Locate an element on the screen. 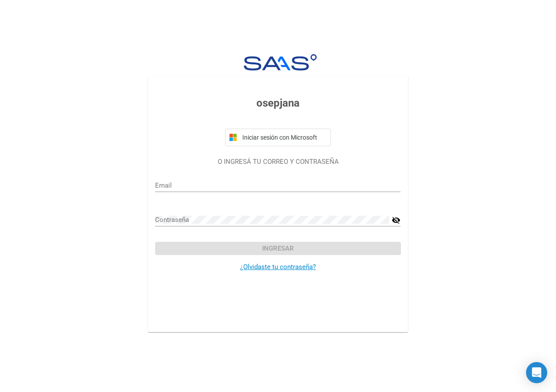 The image size is (556, 392). span: Ingresar is located at coordinates (278, 248).